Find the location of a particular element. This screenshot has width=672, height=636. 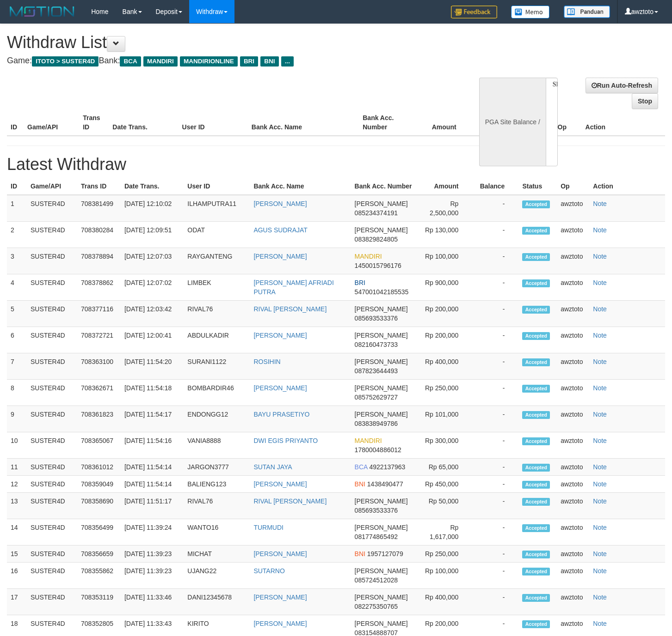

span: MANDIRIONLINE is located at coordinates (209, 61).